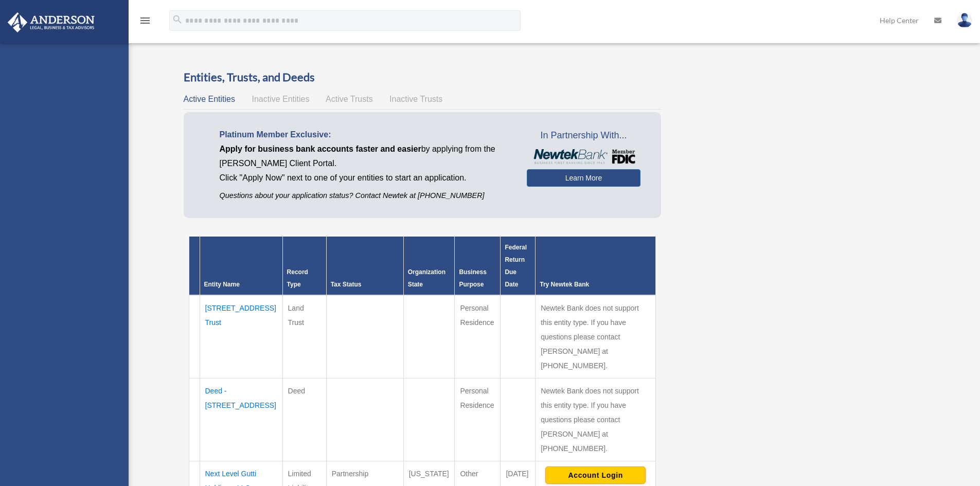  What do you see at coordinates (145, 22) in the screenshot?
I see `a: menu` at bounding box center [145, 22].